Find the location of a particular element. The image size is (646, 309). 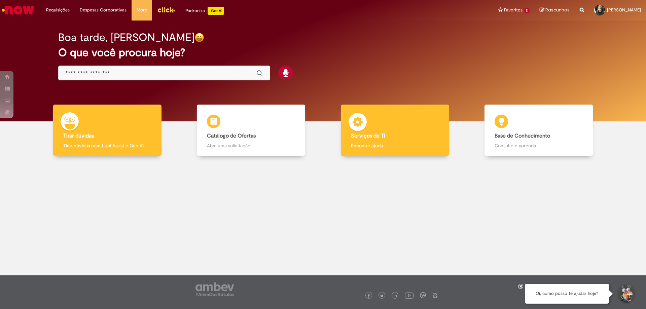

img: logo_footer_ambev_rotulo_gray.png is located at coordinates (215, 289).